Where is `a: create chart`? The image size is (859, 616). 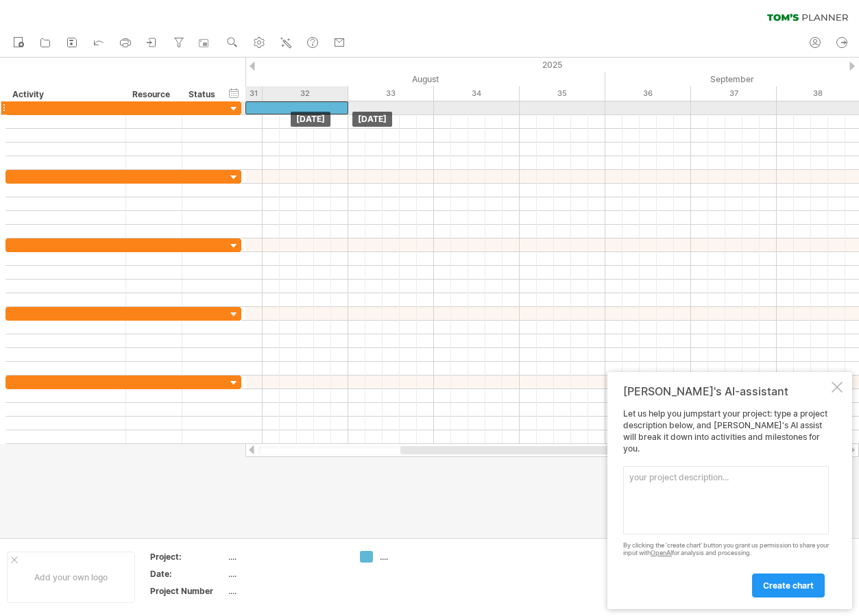 a: create chart is located at coordinates (788, 586).